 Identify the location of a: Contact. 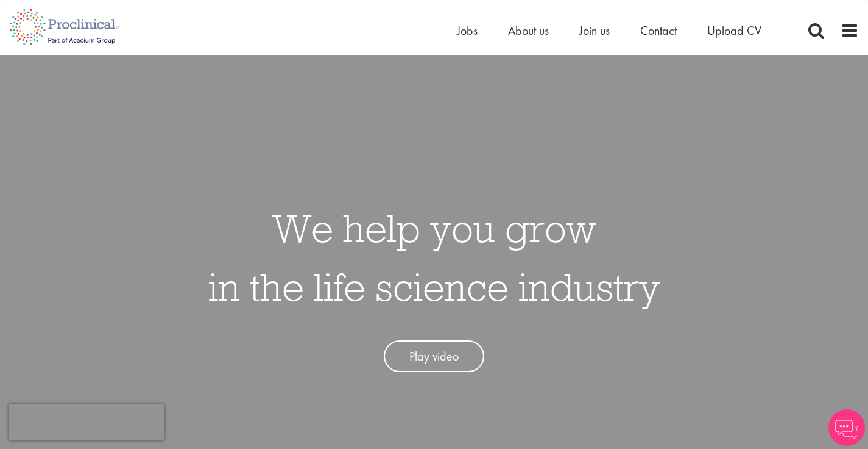
(658, 31).